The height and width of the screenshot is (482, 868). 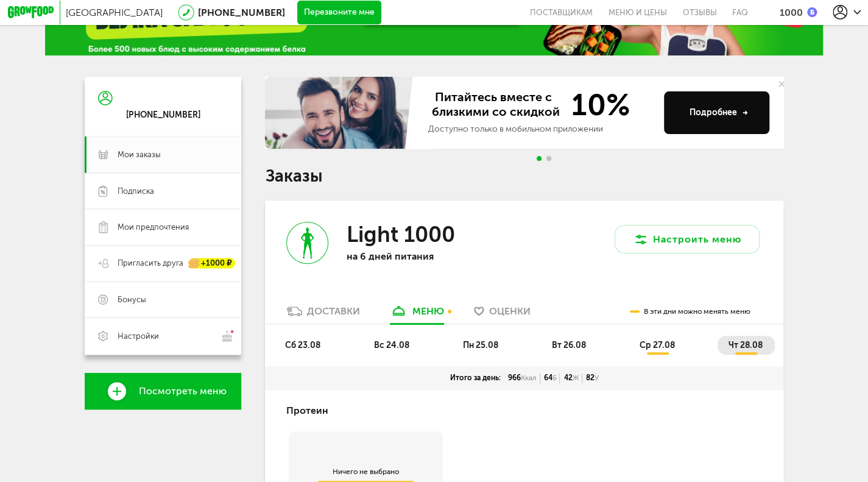 I want to click on h3: Light 1000, so click(x=401, y=234).